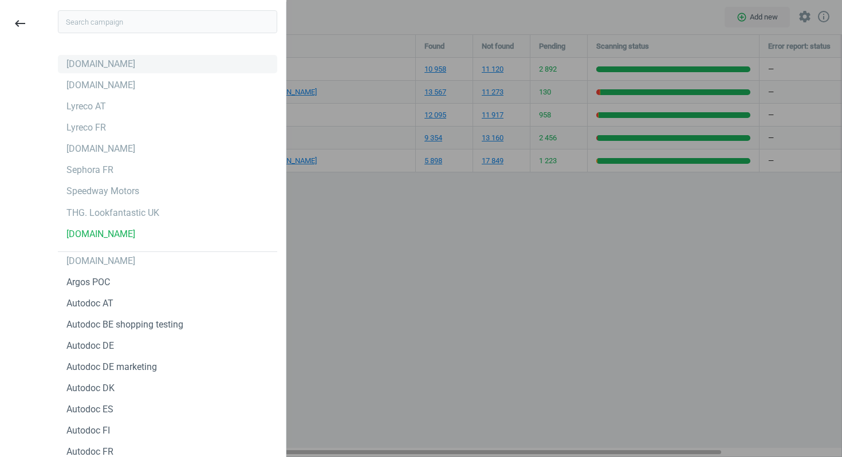  Describe the element at coordinates (86, 107) in the screenshot. I see `div: Lyreco AT` at that location.